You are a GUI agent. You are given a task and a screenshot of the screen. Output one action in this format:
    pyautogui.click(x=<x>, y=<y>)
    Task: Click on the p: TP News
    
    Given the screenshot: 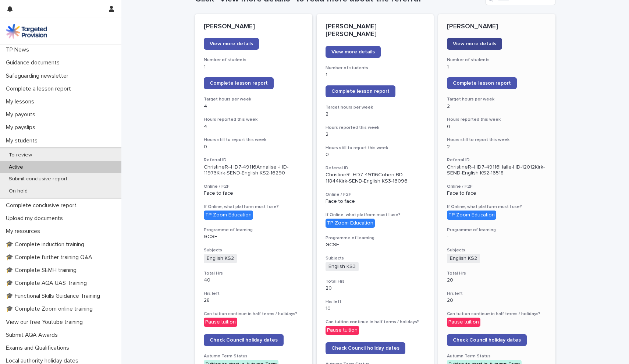 What is the action you would take?
    pyautogui.click(x=19, y=50)
    